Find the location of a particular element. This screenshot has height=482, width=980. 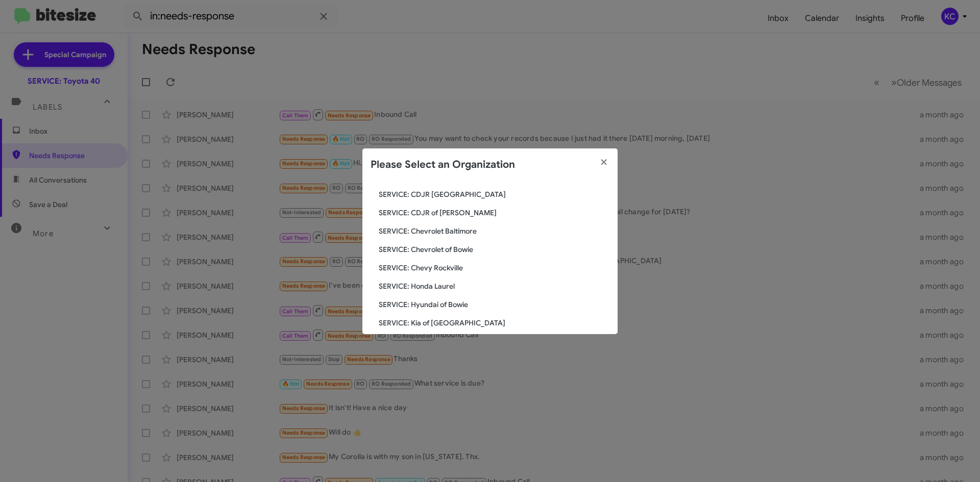

span: SERVICE: Hyundai of Bowie is located at coordinates (494, 305).